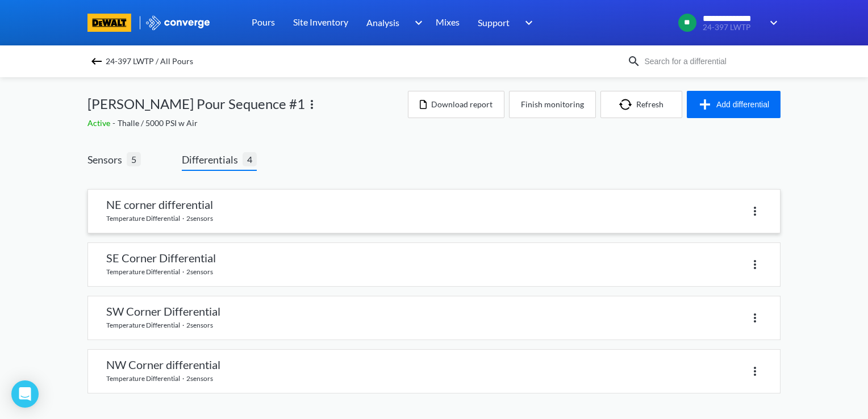 The image size is (868, 419). What do you see at coordinates (709, 62) in the screenshot?
I see `input: Search for a differential` at bounding box center [709, 62].